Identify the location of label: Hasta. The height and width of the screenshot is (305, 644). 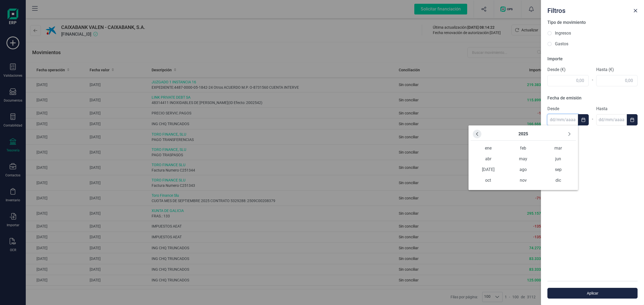
(617, 109).